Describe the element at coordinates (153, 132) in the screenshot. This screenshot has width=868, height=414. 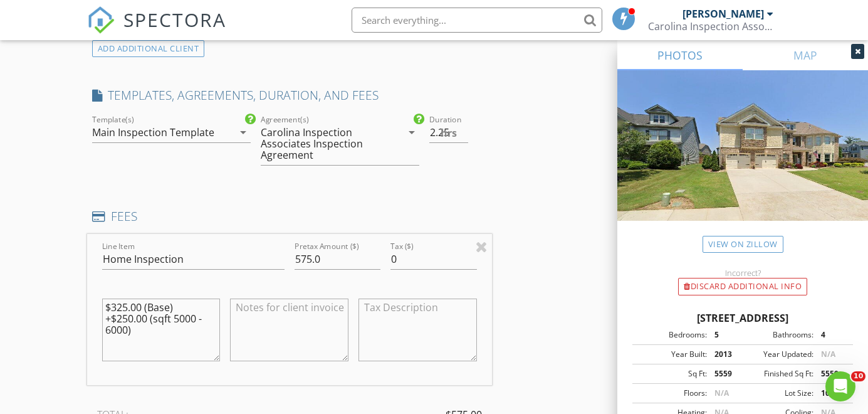
I see `div: Main Inspection Template` at that location.